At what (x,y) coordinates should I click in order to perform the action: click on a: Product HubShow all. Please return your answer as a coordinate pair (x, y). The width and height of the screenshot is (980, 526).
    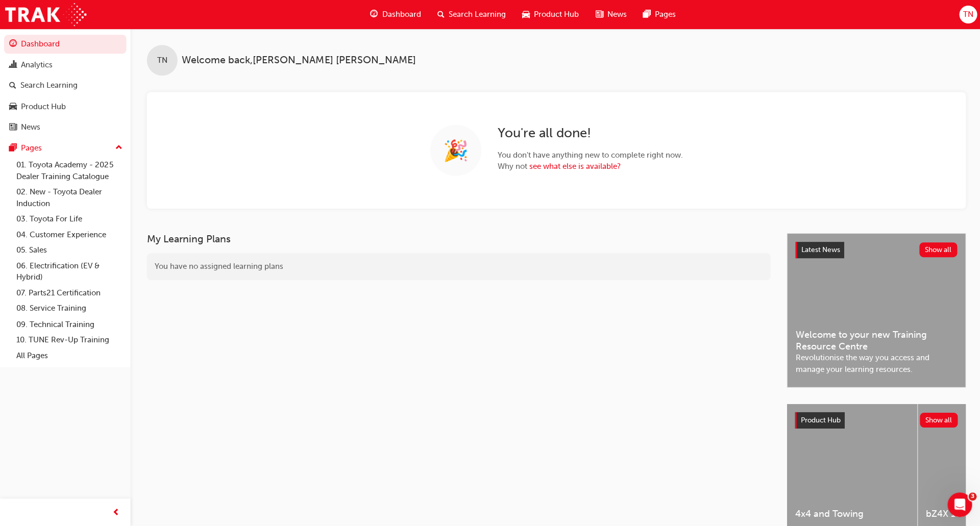
    Looking at the image, I should click on (874, 420).